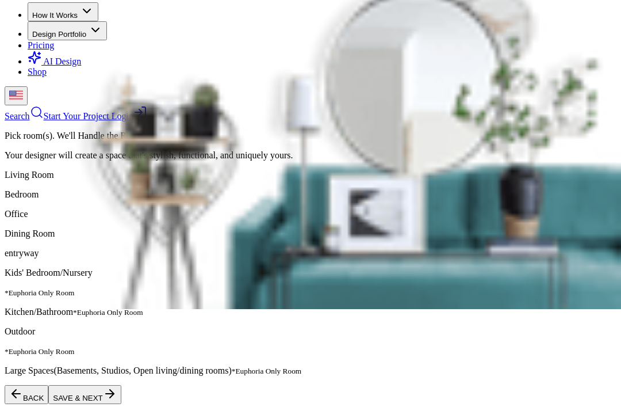 This screenshot has height=407, width=621. I want to click on p: Large Spaces, so click(311, 370).